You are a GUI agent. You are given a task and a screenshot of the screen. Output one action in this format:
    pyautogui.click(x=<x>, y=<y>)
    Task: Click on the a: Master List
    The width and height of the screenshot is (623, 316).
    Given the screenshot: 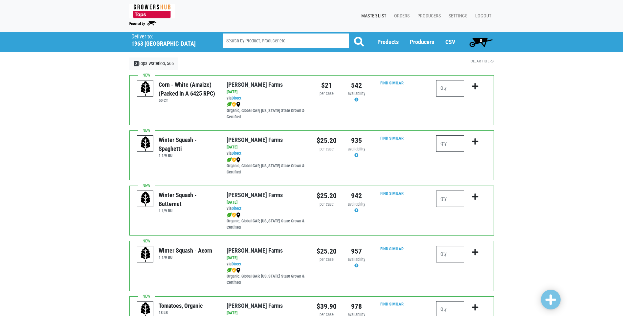 What is the action you would take?
    pyautogui.click(x=372, y=16)
    